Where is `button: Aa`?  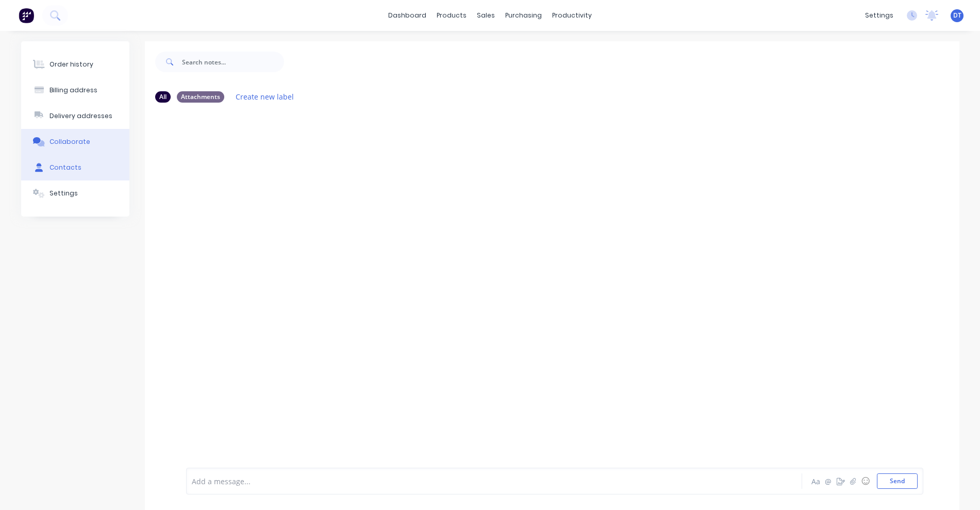 button: Aa is located at coordinates (816, 481).